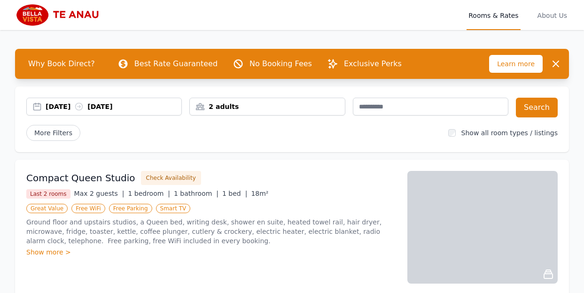  What do you see at coordinates (196, 194) in the screenshot?
I see `span: 1 bathroom |` at bounding box center [196, 194].